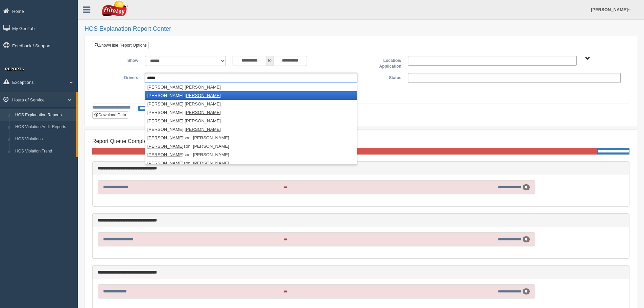  I want to click on a: HOS Violations, so click(44, 139).